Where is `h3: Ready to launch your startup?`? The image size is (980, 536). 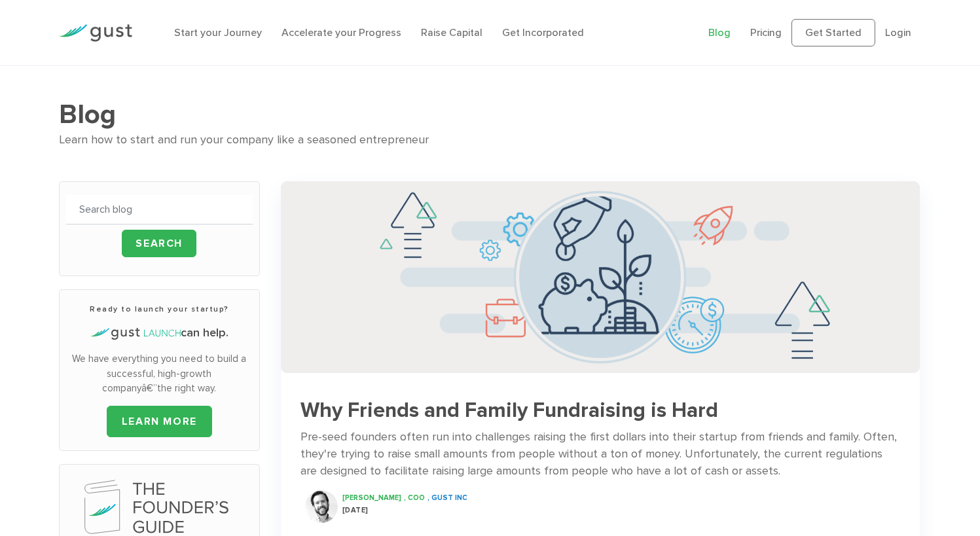
h3: Ready to launch your startup? is located at coordinates (159, 308).